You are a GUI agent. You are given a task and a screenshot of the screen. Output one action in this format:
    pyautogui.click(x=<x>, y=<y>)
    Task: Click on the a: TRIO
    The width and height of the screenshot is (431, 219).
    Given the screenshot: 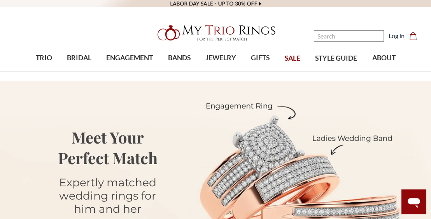 What is the action you would take?
    pyautogui.click(x=44, y=58)
    